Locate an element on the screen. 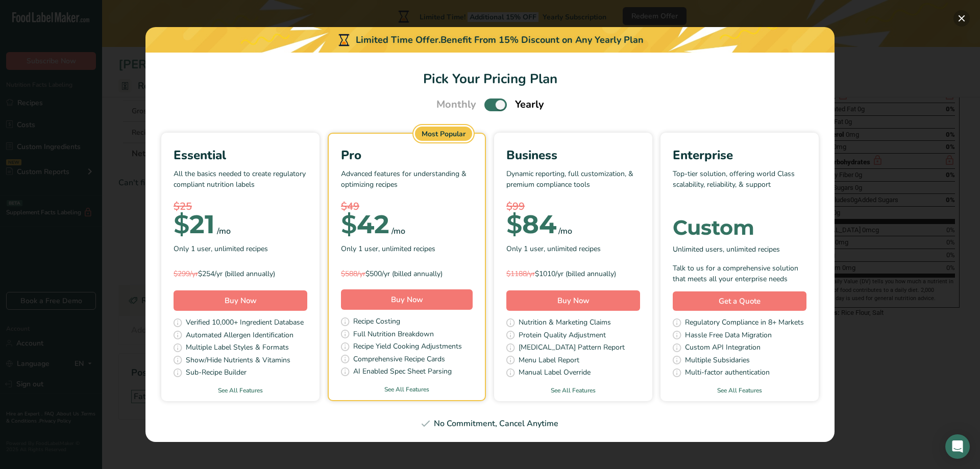 Image resolution: width=980 pixels, height=469 pixels. span: Unlimited users, unlimited recipes is located at coordinates (727, 249).